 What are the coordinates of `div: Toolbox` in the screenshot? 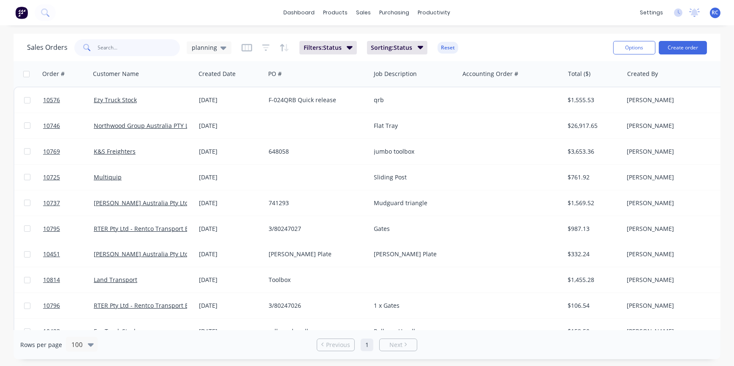 It's located at (315, 280).